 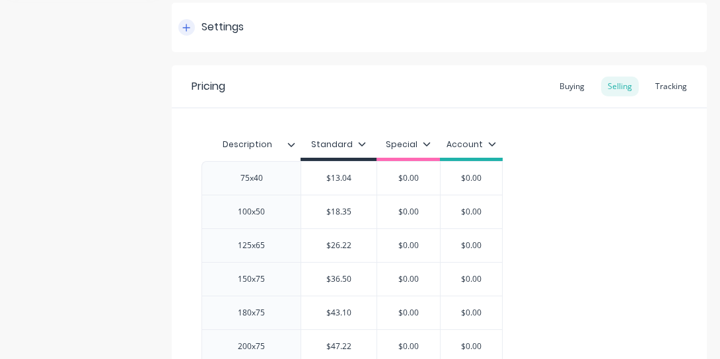 What do you see at coordinates (252, 178) in the screenshot?
I see `div: 75x40` at bounding box center [252, 178].